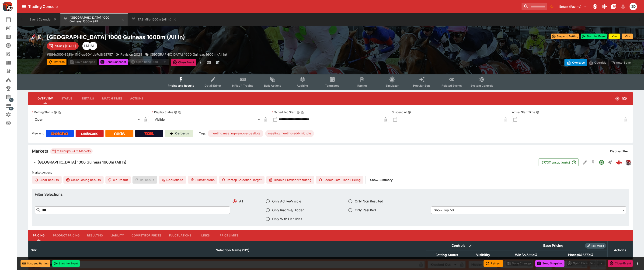 Image resolution: width=644 pixels, height=270 pixels. Describe the element at coordinates (581, 255) in the screenshot. I see `span: Place(681.55%)` at that location.